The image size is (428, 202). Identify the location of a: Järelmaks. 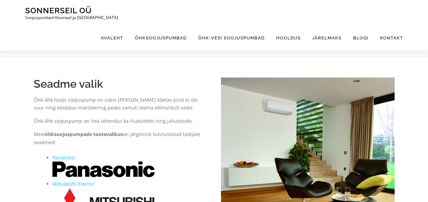
(327, 38).